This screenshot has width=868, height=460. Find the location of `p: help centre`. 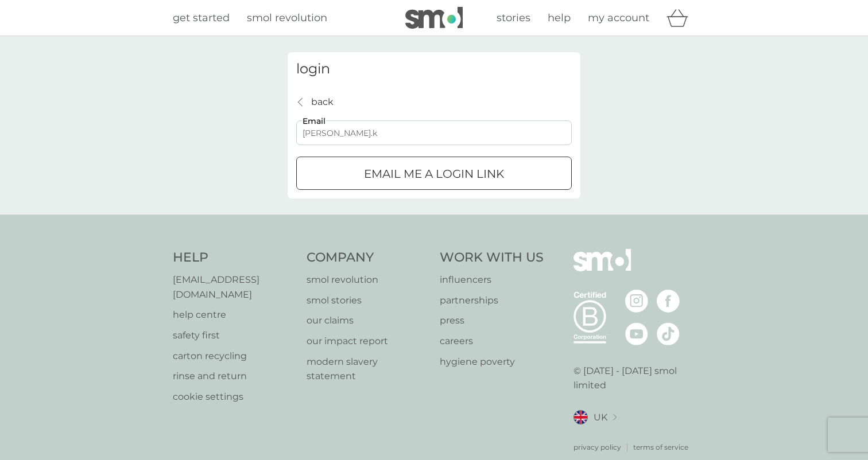

p: help centre is located at coordinates (234, 315).